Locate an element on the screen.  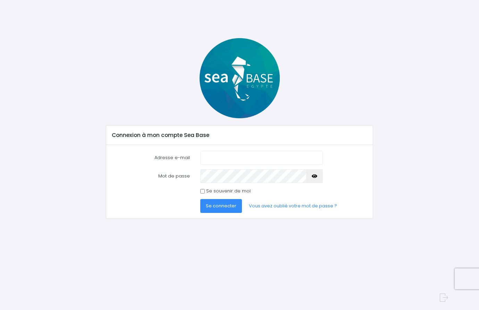
label: Mot de passe is located at coordinates (151, 176).